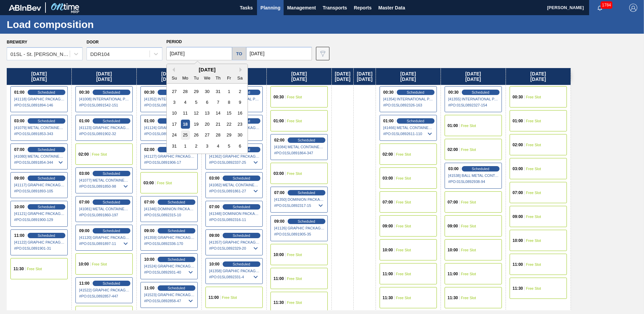  I want to click on div: Choose Tuesday, September 2nd, 2025, so click(196, 146).